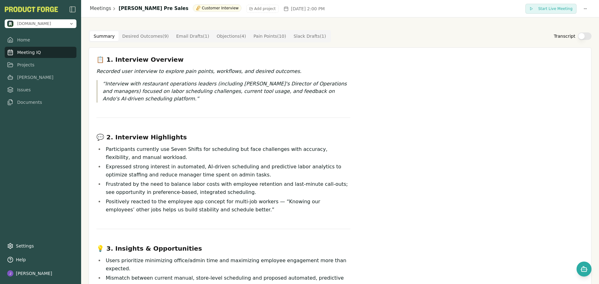  What do you see at coordinates (10, 274) in the screenshot?
I see `img: profile` at bounding box center [10, 274].